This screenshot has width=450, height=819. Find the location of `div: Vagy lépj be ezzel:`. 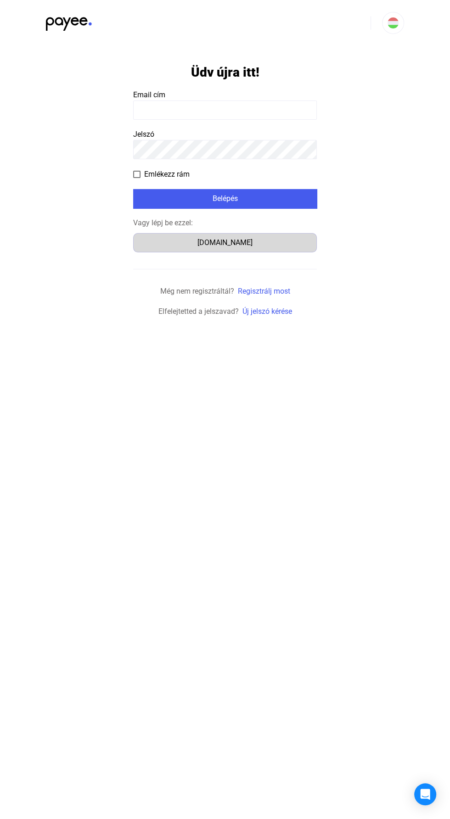

div: Vagy lépj be ezzel: is located at coordinates (225, 223).